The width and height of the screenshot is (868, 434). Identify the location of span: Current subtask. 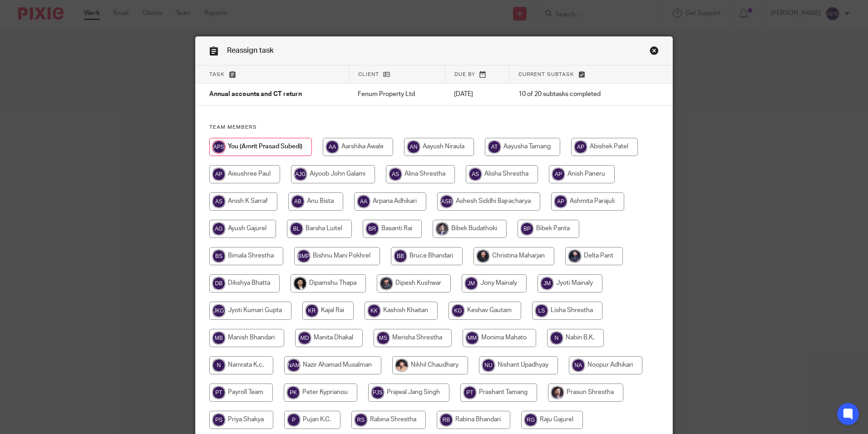
(546, 74).